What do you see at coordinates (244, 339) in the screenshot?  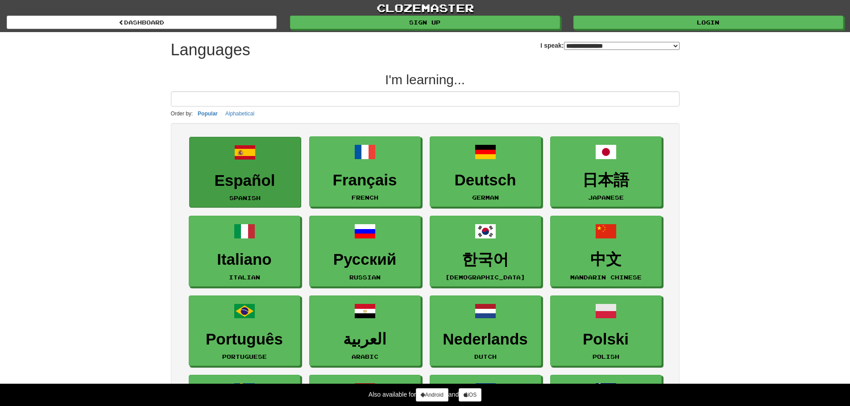 I see `h3: Português` at bounding box center [244, 339].